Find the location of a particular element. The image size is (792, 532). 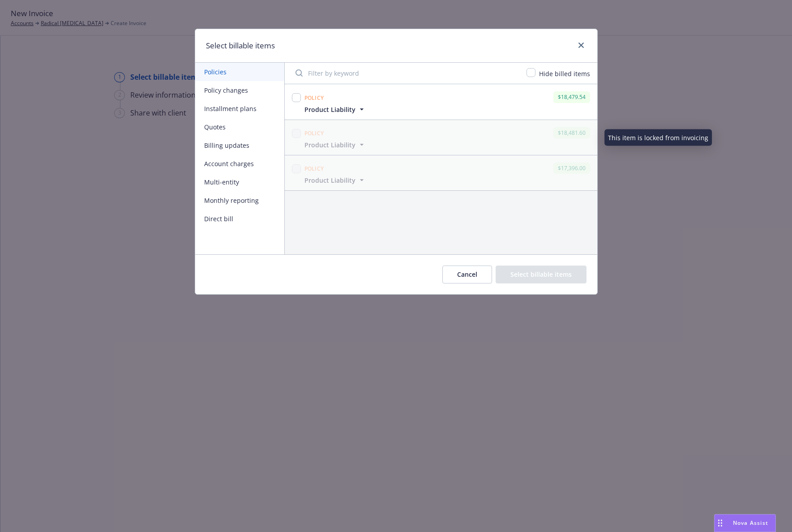

button: Monthly reporting is located at coordinates (239, 200).